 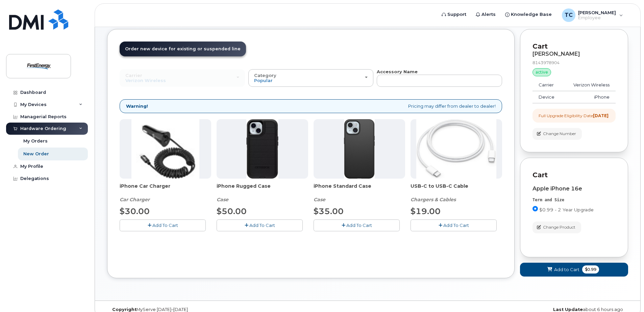 What do you see at coordinates (426, 211) in the screenshot?
I see `span: $19.00` at bounding box center [426, 211].